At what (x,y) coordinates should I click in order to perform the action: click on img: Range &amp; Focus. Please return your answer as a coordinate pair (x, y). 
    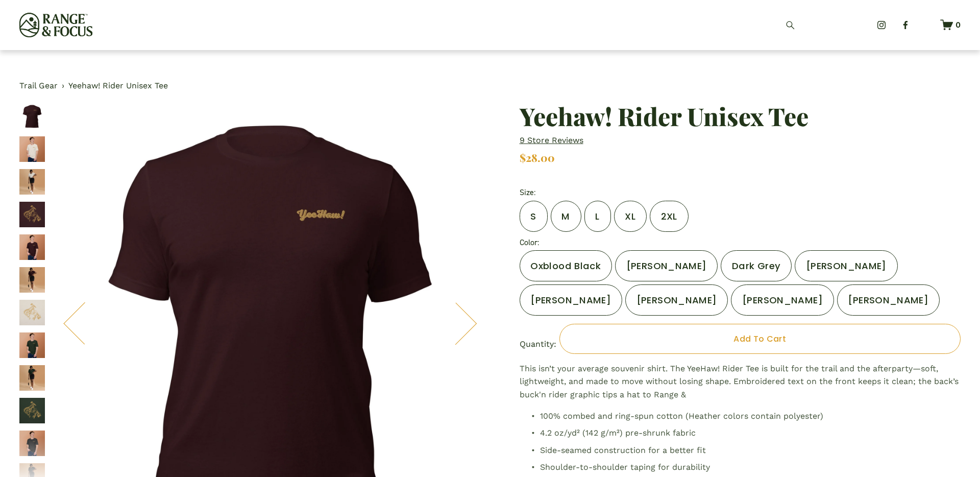
    Looking at the image, I should click on (56, 25).